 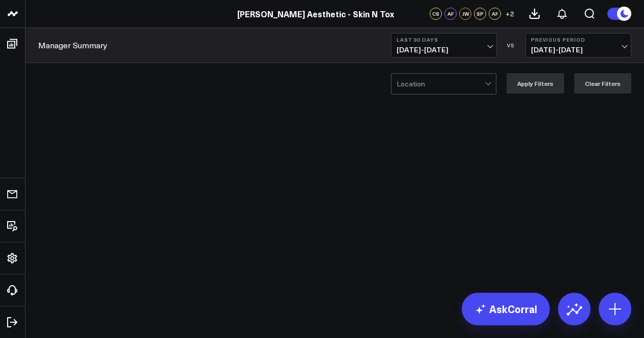 What do you see at coordinates (602, 83) in the screenshot?
I see `button: Clear Filters` at bounding box center [602, 83].